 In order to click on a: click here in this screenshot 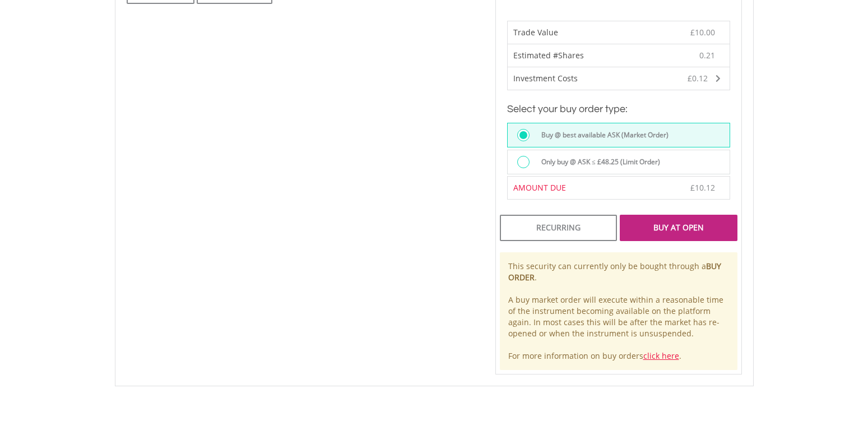, I will do `click(661, 355)`.